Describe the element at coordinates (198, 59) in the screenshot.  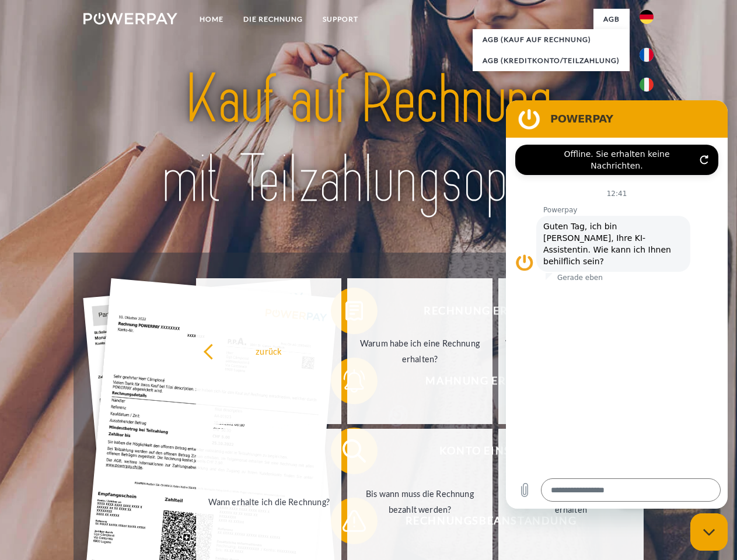
I see `button: Verbindung aktualisieren` at that location.